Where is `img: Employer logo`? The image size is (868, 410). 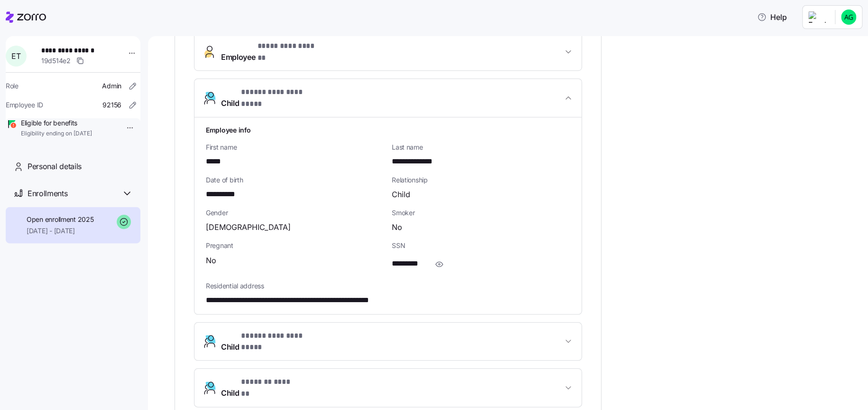
img: Employer logo is located at coordinates (817, 17).